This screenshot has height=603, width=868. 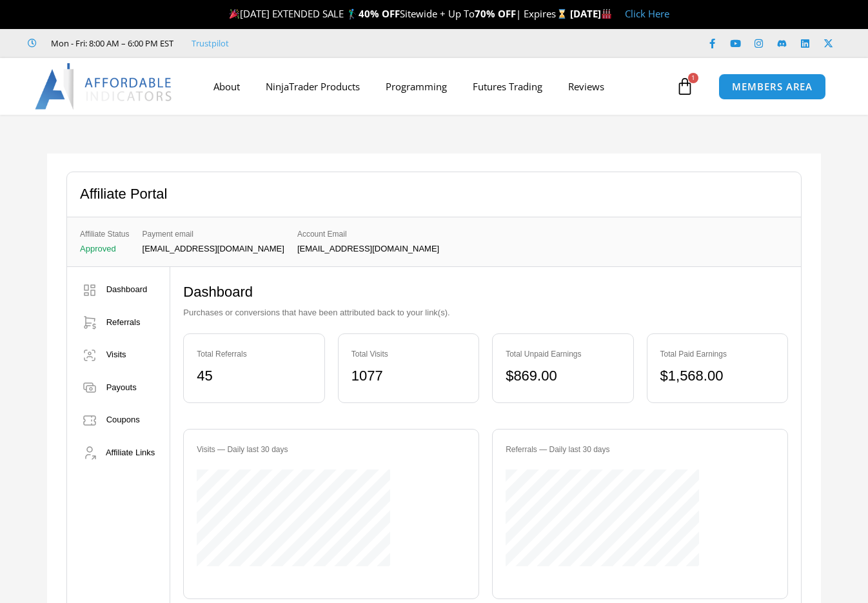 I want to click on a: Visits, so click(x=118, y=355).